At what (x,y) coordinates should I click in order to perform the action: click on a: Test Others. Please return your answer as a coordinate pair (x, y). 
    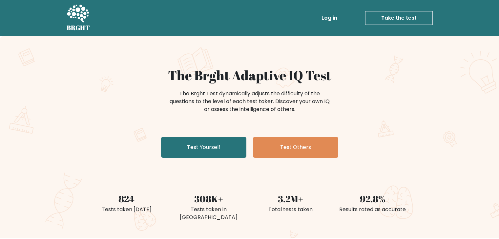
    Looking at the image, I should click on (296, 148).